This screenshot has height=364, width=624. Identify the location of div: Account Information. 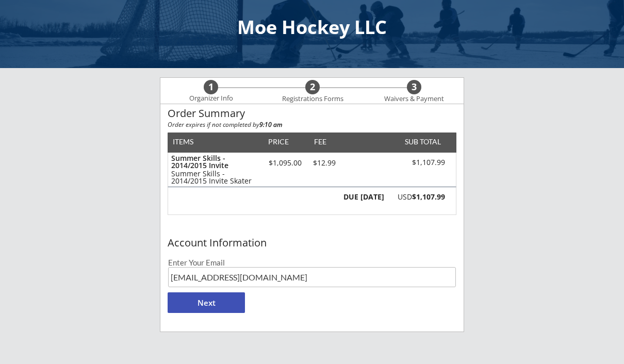
(312, 243).